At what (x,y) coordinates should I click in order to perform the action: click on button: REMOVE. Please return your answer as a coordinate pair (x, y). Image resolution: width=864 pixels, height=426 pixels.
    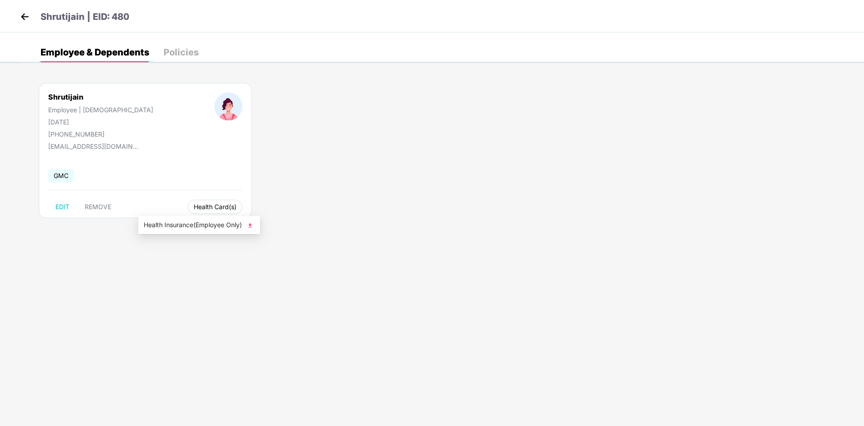
    Looking at the image, I should click on (98, 207).